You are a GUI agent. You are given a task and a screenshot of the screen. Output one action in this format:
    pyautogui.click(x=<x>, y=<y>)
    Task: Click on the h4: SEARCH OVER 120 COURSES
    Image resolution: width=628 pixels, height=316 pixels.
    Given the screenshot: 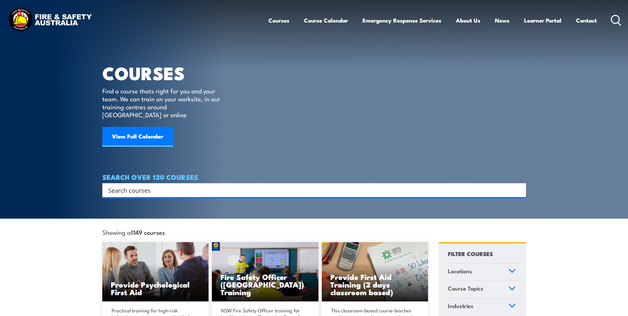 What is the action you would take?
    pyautogui.click(x=314, y=177)
    